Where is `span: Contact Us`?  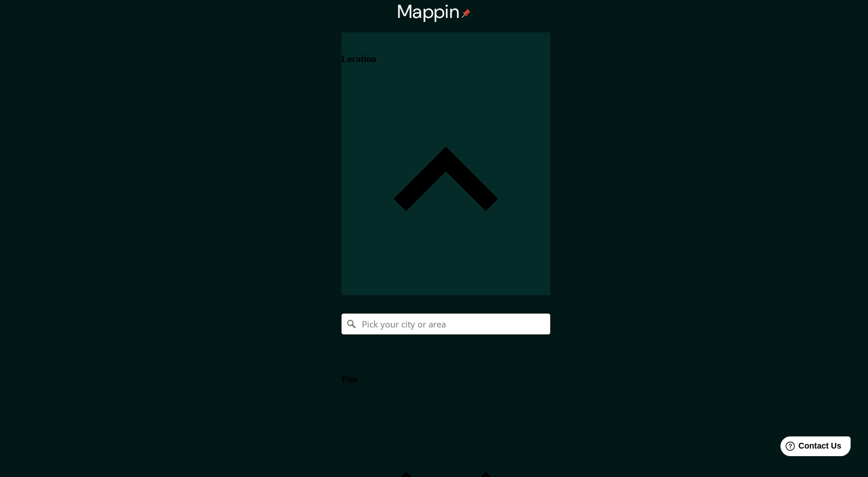
span: Contact Us is located at coordinates (55, 14).